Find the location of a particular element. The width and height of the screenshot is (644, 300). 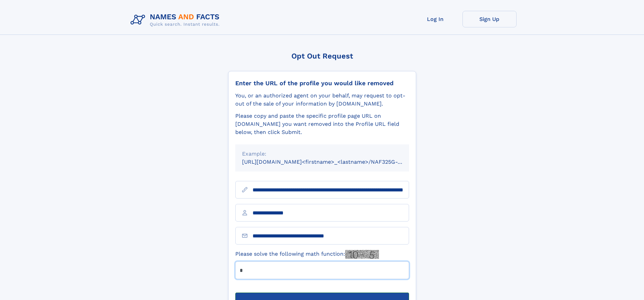

label: Please solve the following math function: is located at coordinates (307, 255).